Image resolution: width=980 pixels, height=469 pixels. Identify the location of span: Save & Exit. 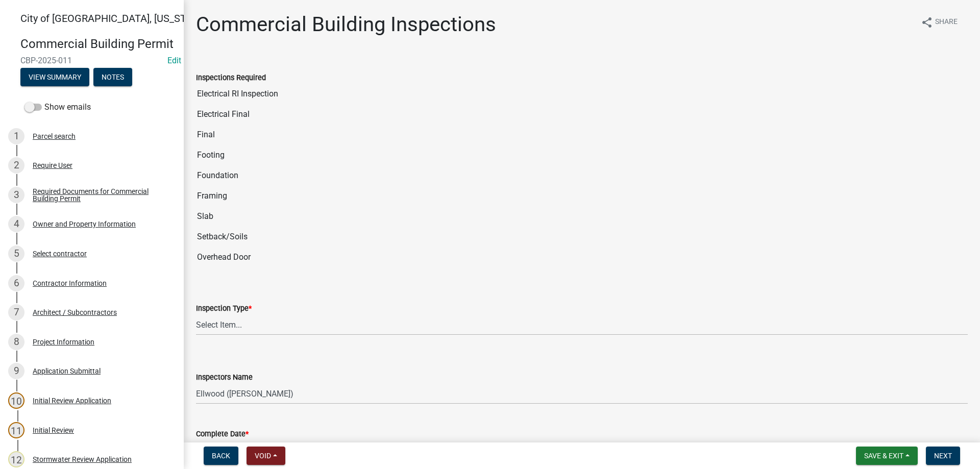
(883, 456).